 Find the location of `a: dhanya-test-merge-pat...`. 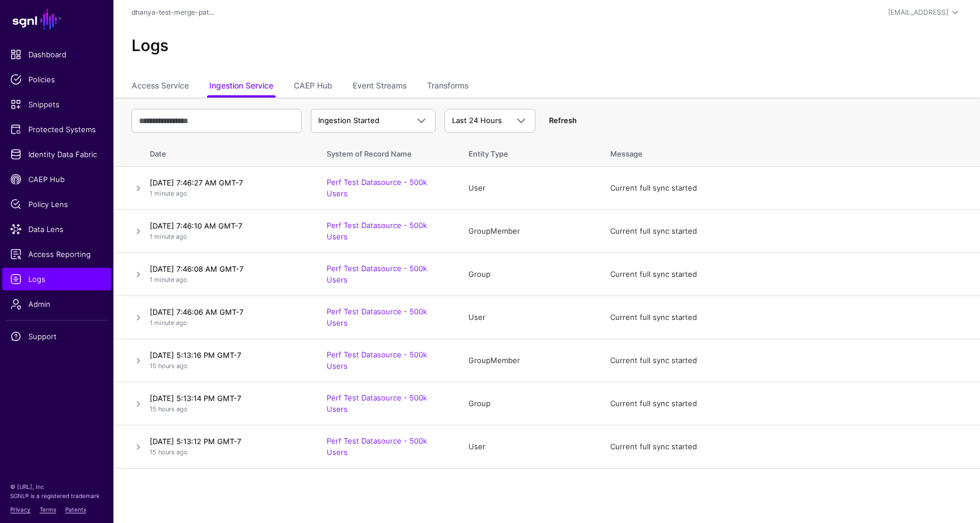

a: dhanya-test-merge-pat... is located at coordinates (173, 12).